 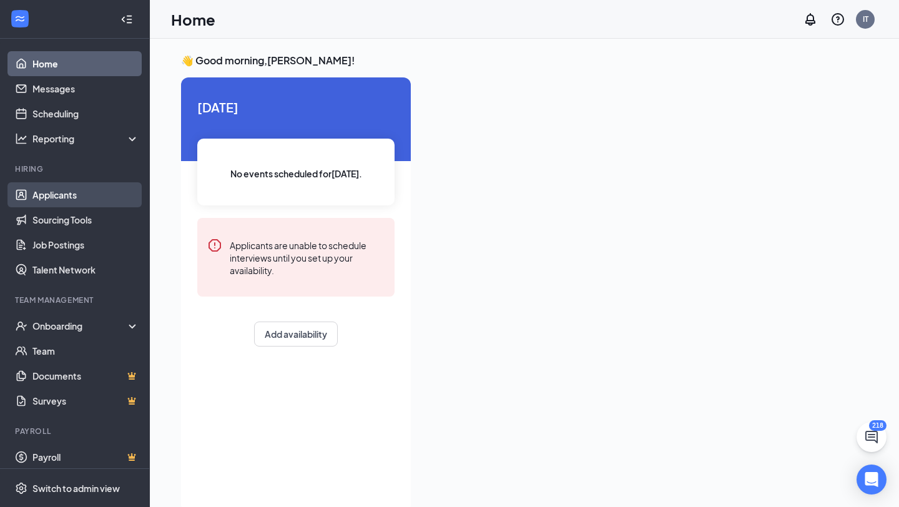 What do you see at coordinates (872, 480) in the screenshot?
I see `div: Open Intercom Messenger` at bounding box center [872, 480].